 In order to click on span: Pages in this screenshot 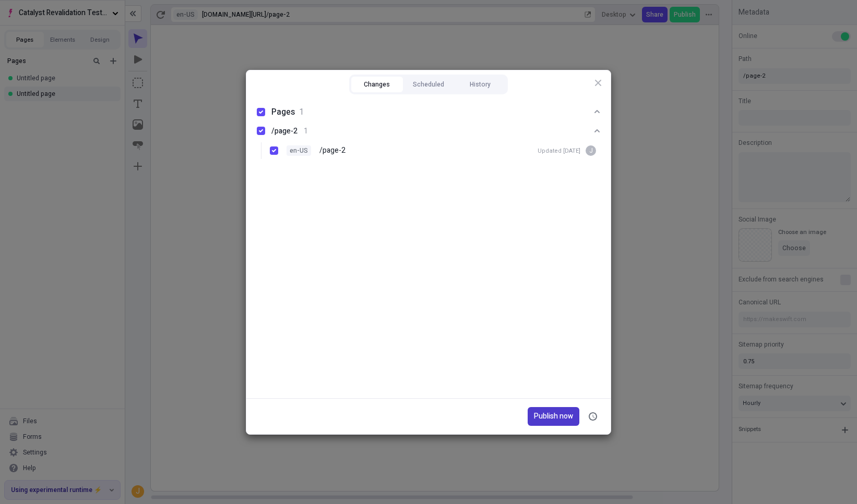, I will do `click(283, 112)`.